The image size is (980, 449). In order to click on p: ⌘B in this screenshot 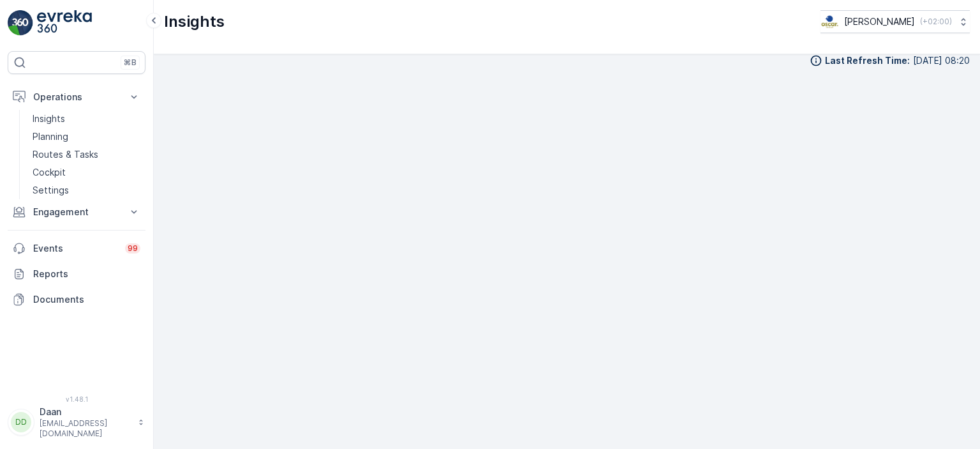, I will do `click(130, 63)`.